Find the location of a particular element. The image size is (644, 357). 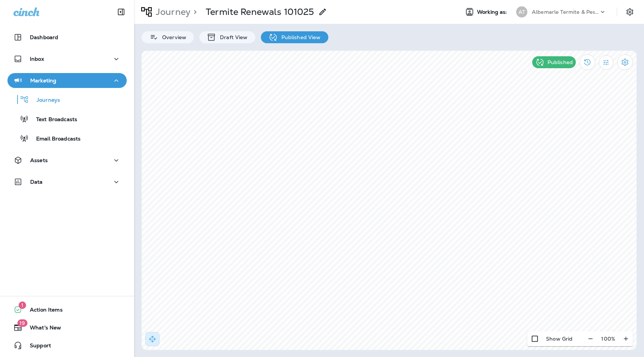

div: AT is located at coordinates (522, 12).